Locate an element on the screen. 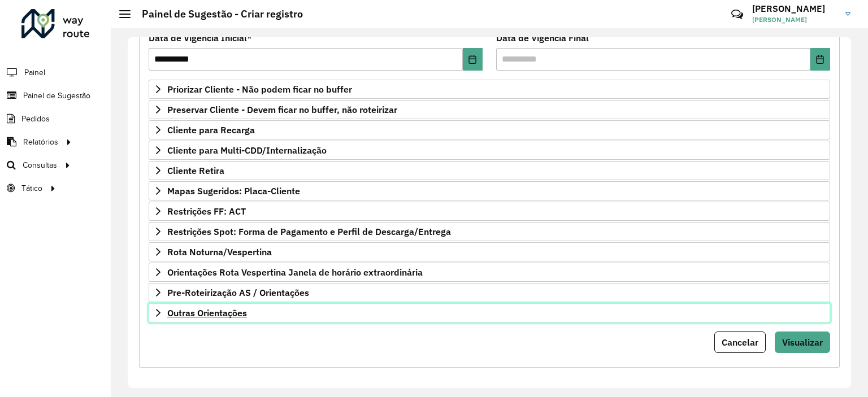  button: Visualizar is located at coordinates (803, 342).